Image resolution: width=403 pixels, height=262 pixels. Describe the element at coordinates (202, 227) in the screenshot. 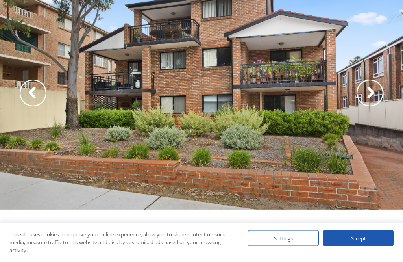

I see `h1: PENSHURST` at that location.